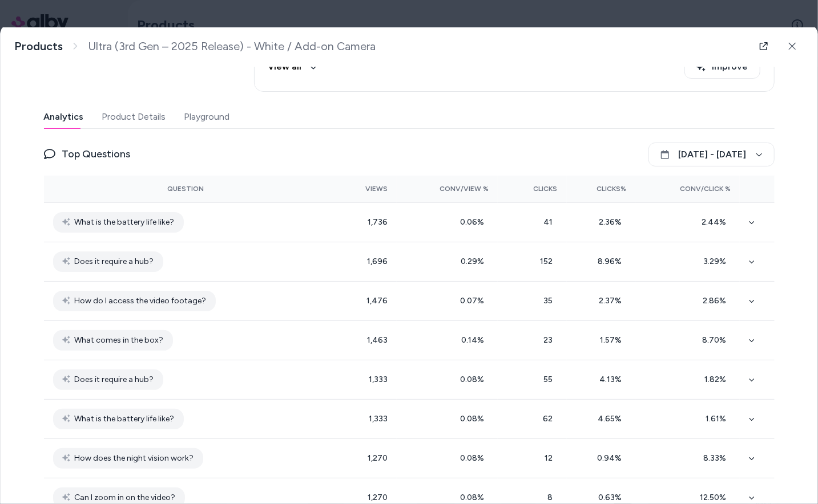  What do you see at coordinates (612, 221) in the screenshot?
I see `span: 2.36 %` at bounding box center [612, 221].